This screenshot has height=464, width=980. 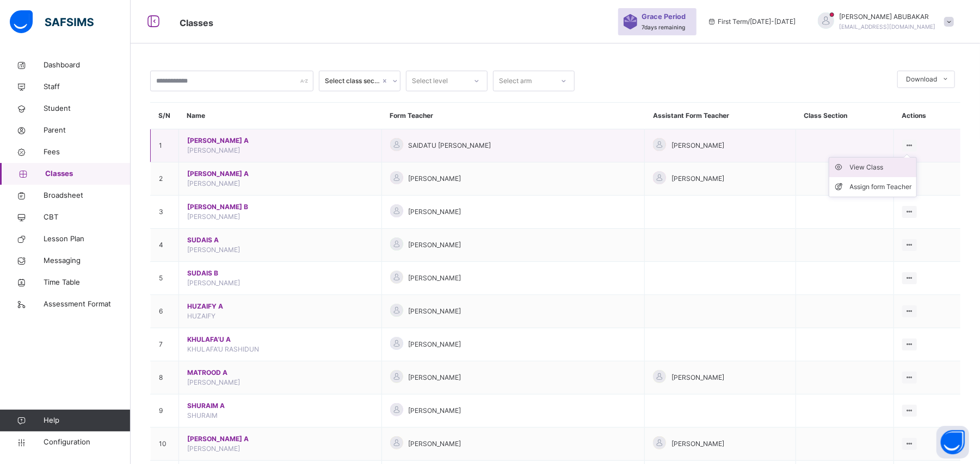 What do you see at coordinates (164, 146) in the screenshot?
I see `td: 1` at bounding box center [164, 146].